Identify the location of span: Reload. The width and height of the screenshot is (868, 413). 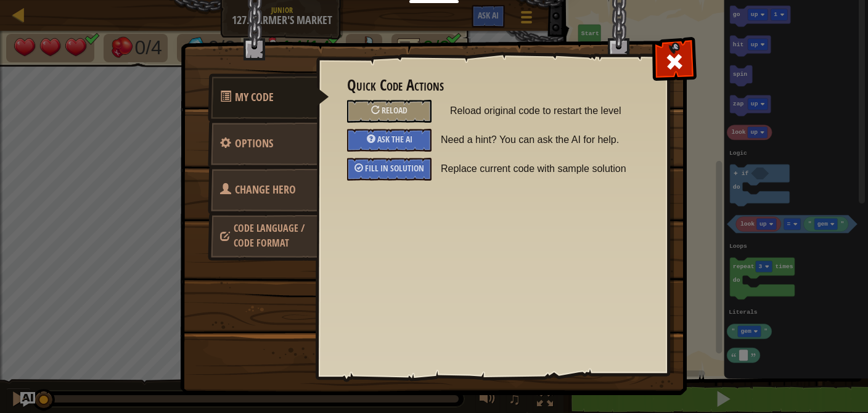
(395, 110).